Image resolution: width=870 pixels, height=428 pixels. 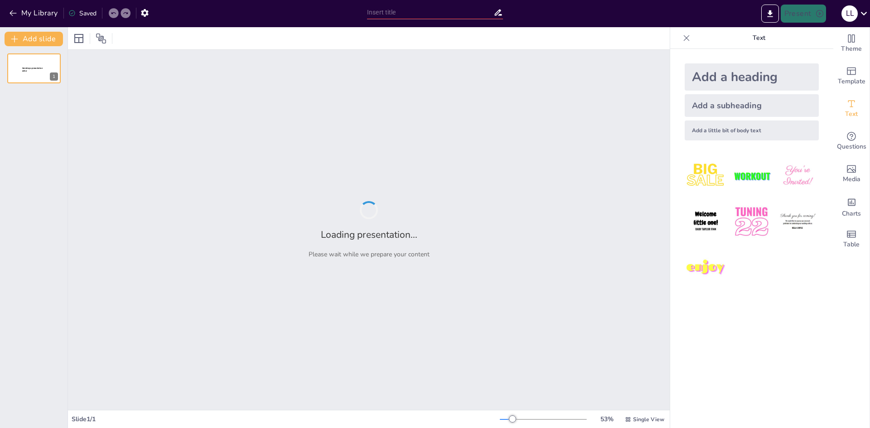 I want to click on img: 4.jpeg, so click(x=705, y=222).